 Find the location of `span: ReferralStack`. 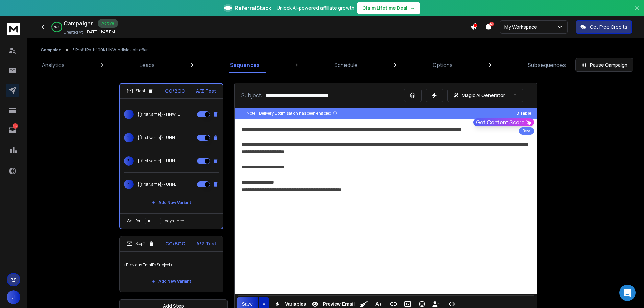

span: ReferralStack is located at coordinates (253, 8).